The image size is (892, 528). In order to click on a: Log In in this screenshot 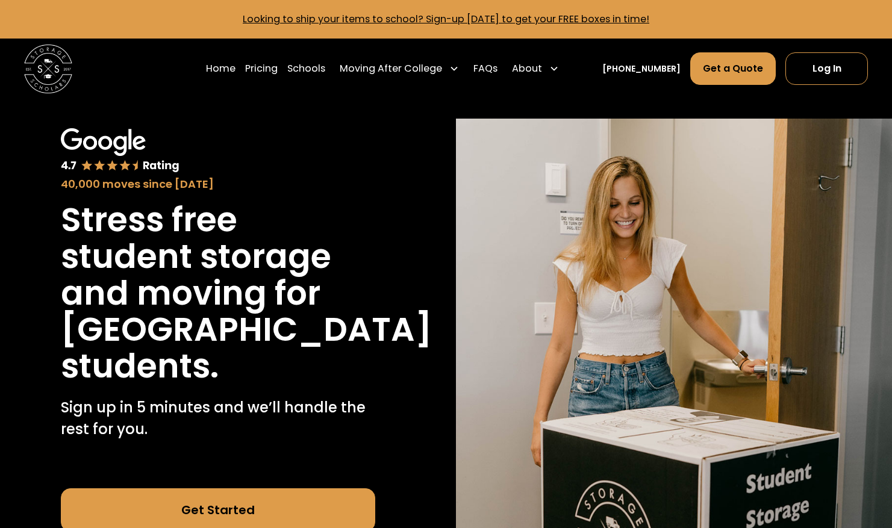, I will do `click(826, 69)`.